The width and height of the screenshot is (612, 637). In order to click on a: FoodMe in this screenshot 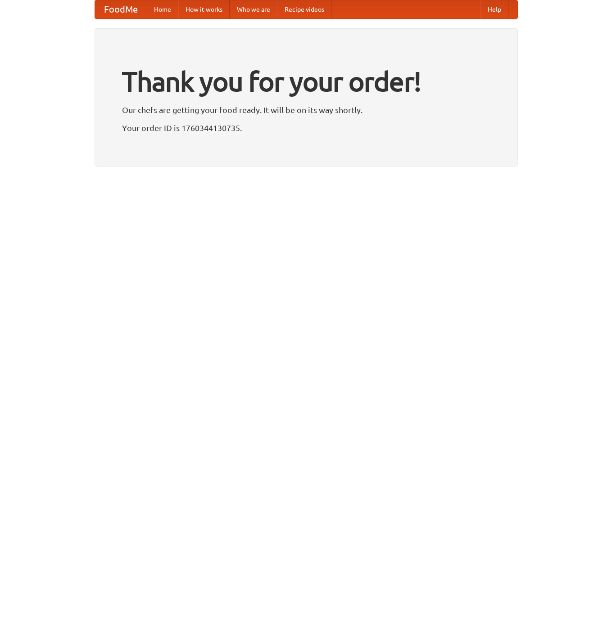, I will do `click(121, 9)`.